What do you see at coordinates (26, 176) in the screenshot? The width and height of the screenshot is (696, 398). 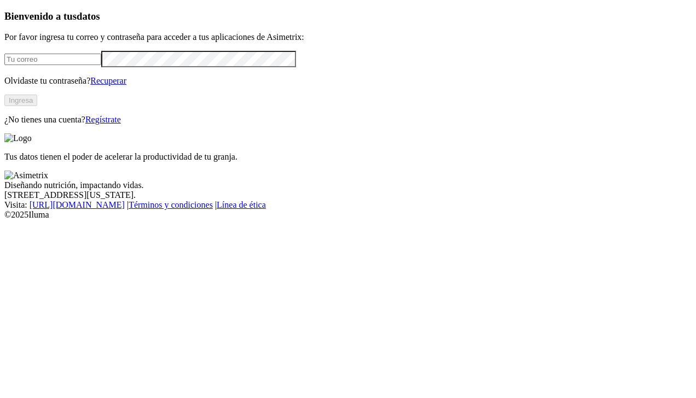 I see `img: Asimetrix` at bounding box center [26, 176].